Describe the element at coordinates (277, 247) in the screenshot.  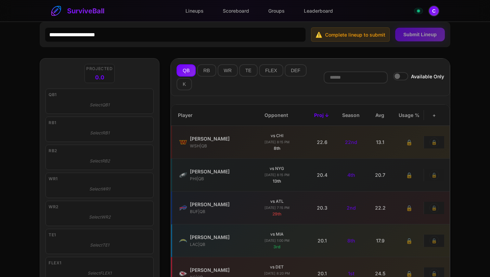
I see `span: 3rd` at that location.